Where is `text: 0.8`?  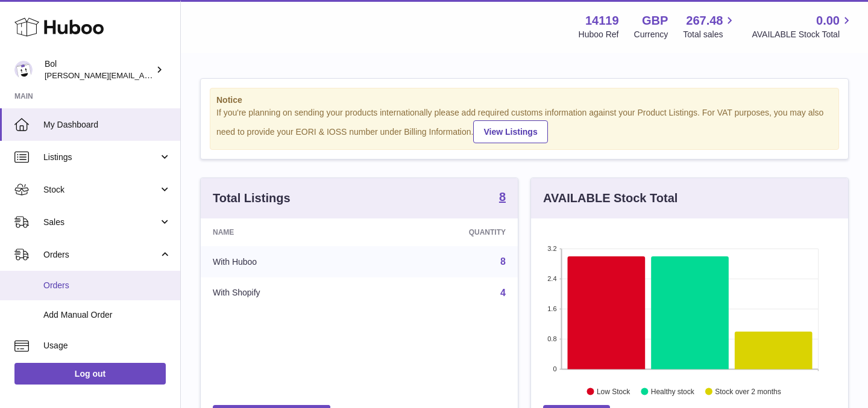
text: 0.8 is located at coordinates (552, 339).